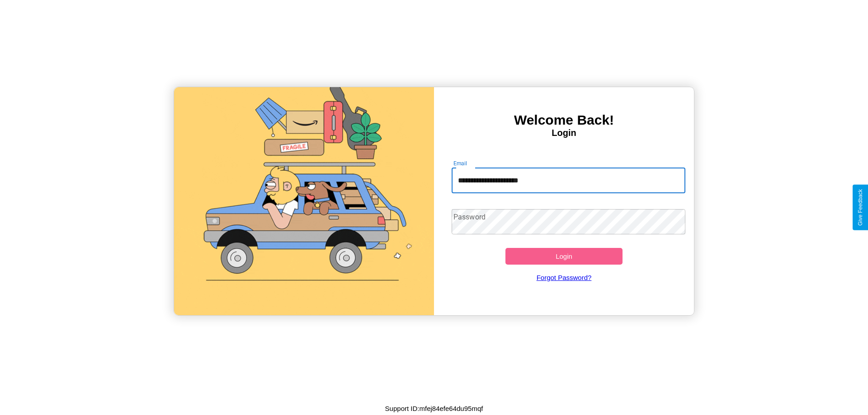 The width and height of the screenshot is (868, 415). I want to click on div: Give Feedback, so click(860, 207).